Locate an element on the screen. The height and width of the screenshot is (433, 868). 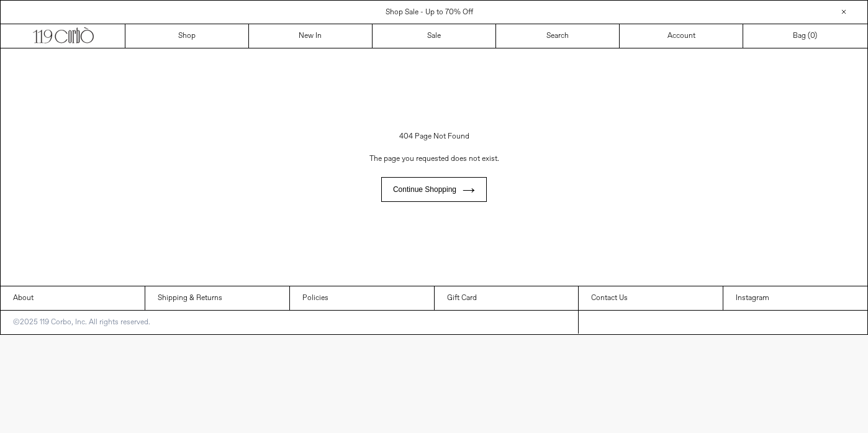
a: Search is located at coordinates (557, 36).